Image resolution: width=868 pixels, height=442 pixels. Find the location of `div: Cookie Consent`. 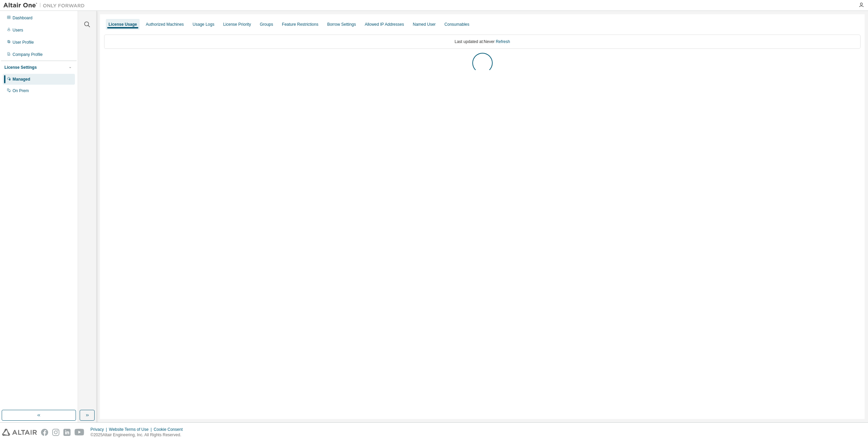

div: Cookie Consent is located at coordinates (170, 430).